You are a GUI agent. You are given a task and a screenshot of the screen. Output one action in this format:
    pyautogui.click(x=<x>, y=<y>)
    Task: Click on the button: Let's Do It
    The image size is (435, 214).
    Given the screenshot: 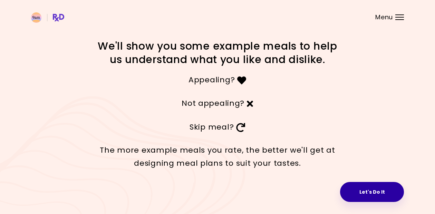 What is the action you would take?
    pyautogui.click(x=372, y=192)
    